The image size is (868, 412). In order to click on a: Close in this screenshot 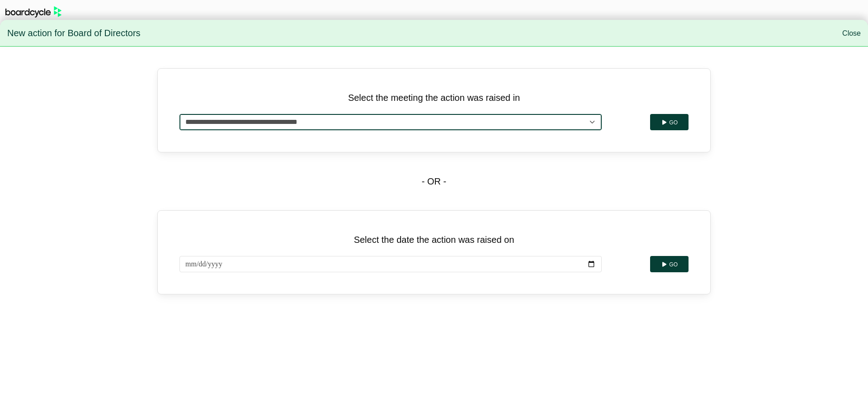, I will do `click(852, 33)`.